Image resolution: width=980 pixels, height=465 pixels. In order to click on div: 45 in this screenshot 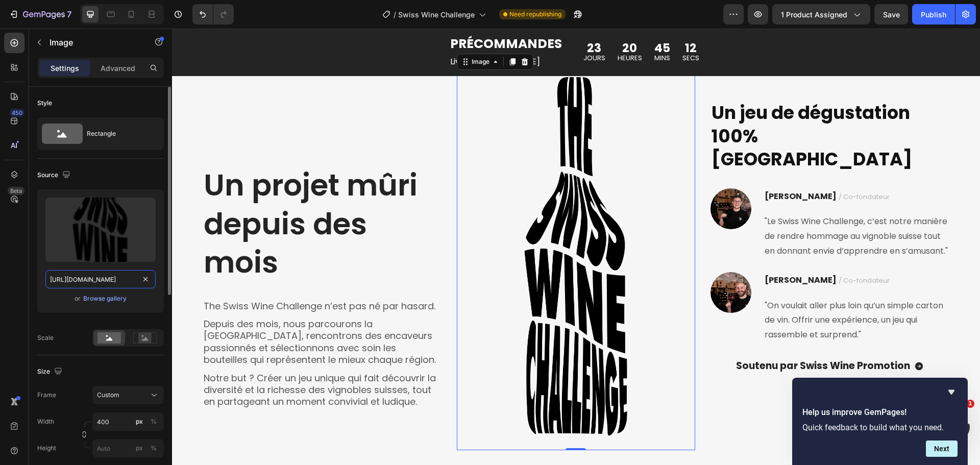, I will do `click(490, 19)`.